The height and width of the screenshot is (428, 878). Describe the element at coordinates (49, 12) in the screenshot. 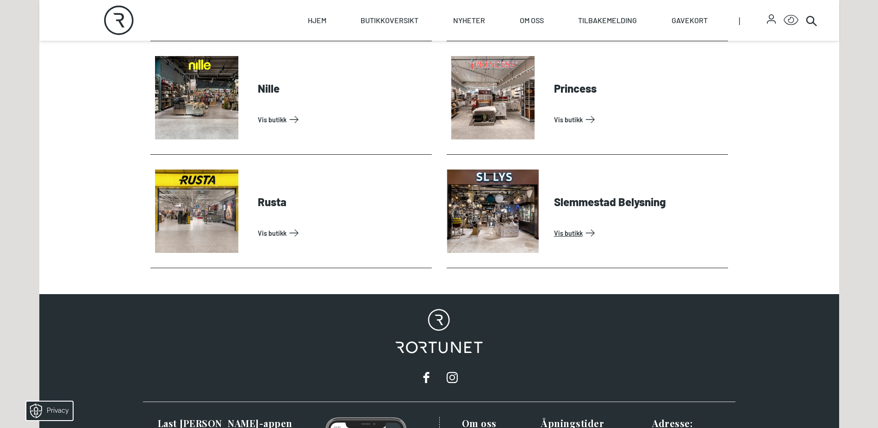

I see `h5: Privacy` at that location.